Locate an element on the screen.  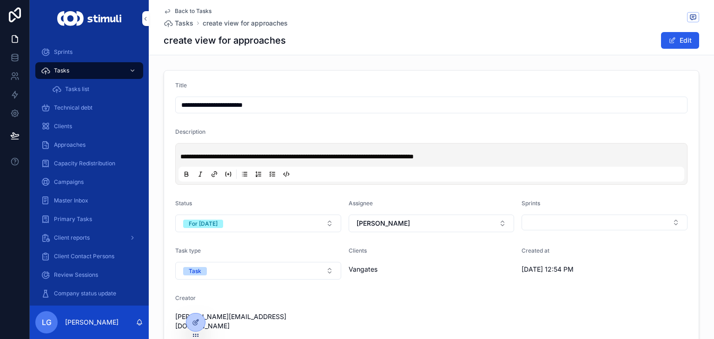
span: Description is located at coordinates (190, 132).